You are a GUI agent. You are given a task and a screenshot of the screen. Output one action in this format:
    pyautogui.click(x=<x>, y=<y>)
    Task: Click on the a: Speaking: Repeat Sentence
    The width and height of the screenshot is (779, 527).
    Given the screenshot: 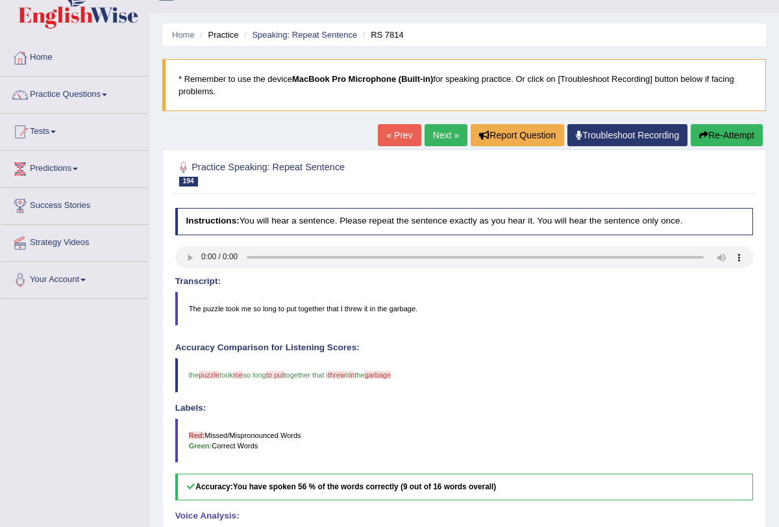 What is the action you would take?
    pyautogui.click(x=305, y=34)
    